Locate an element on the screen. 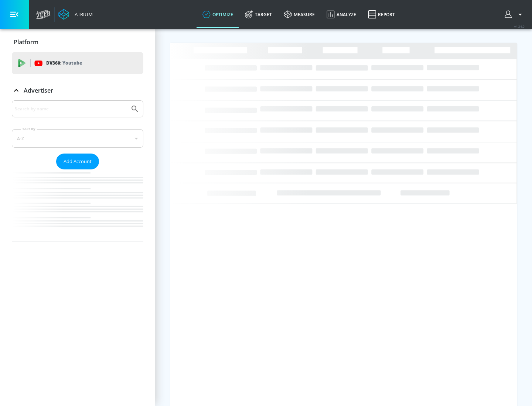 This screenshot has height=406, width=532. p: Platform is located at coordinates (26, 42).